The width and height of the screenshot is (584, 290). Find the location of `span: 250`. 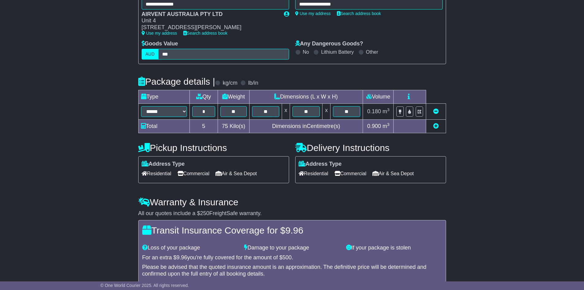

span: 250 is located at coordinates (205, 213).